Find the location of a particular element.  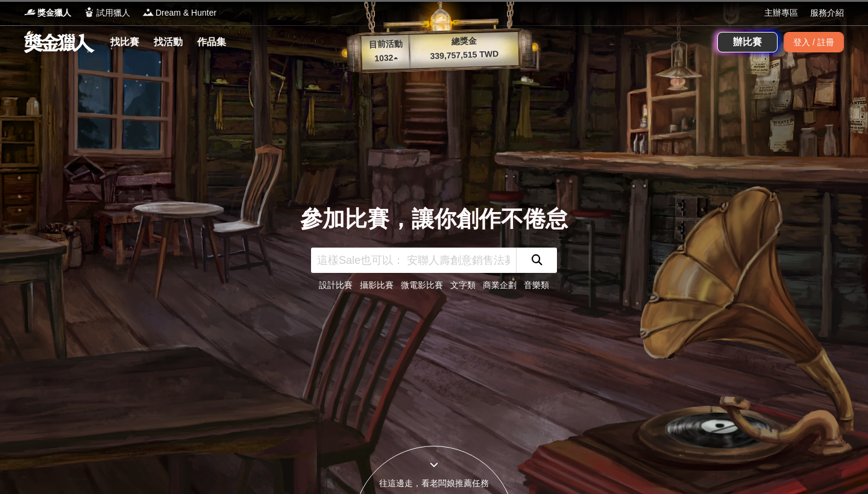

p: 總獎金 is located at coordinates (463, 41).